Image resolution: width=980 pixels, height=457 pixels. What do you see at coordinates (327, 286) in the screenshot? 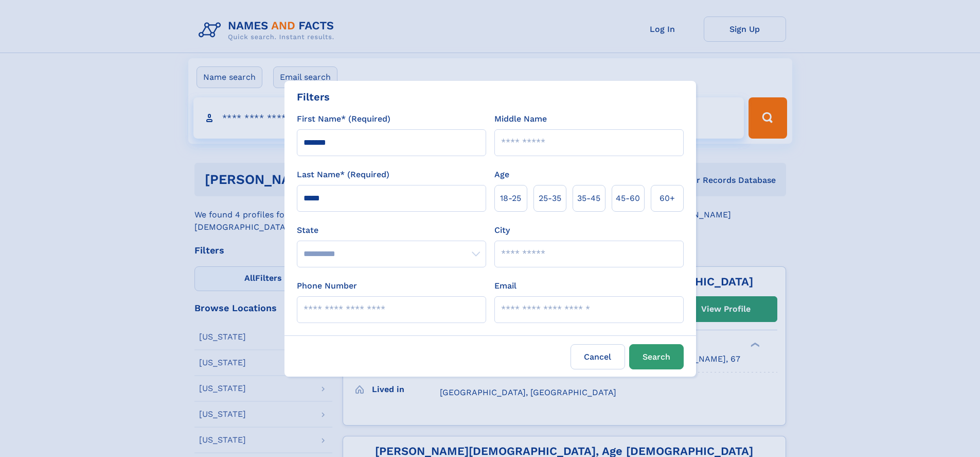
I see `label: Phone Number` at bounding box center [327, 286].